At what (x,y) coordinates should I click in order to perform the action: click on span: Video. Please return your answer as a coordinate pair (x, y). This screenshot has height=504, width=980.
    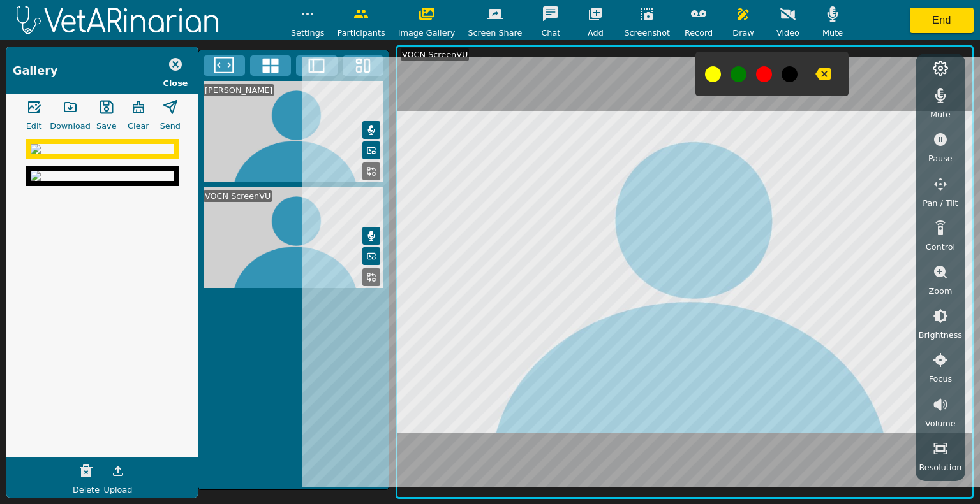
    Looking at the image, I should click on (788, 33).